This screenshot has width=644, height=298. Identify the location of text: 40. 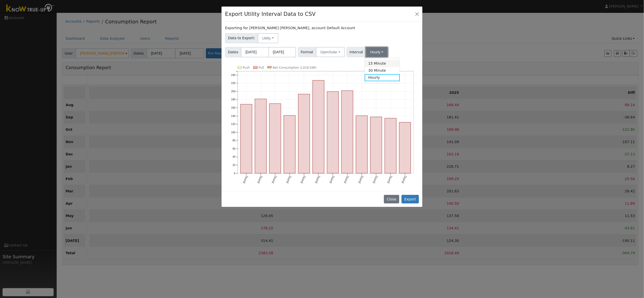
(234, 157).